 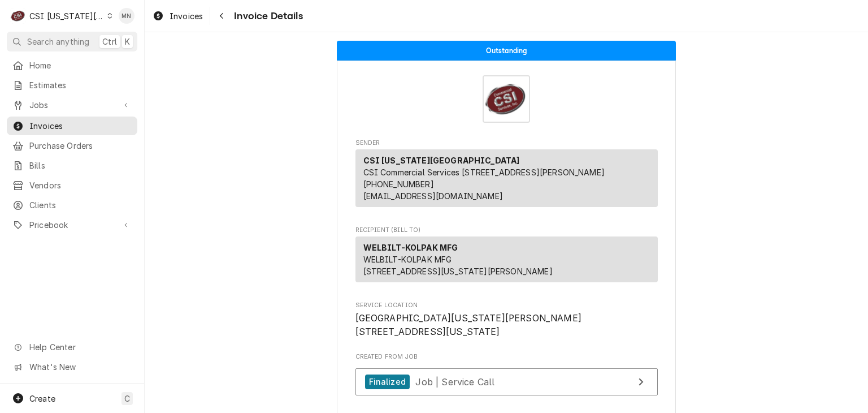 What do you see at coordinates (18, 16) in the screenshot?
I see `div: C` at bounding box center [18, 16].